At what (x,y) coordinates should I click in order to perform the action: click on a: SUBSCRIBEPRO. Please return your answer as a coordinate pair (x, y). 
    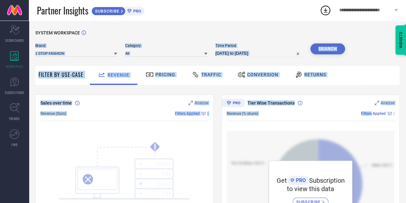
    Looking at the image, I should click on (118, 10).